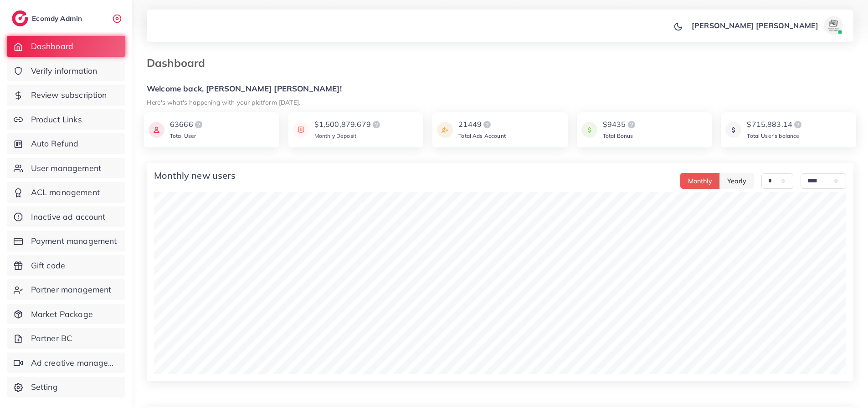  Describe the element at coordinates (335, 136) in the screenshot. I see `span: Monthly Deposit` at that location.